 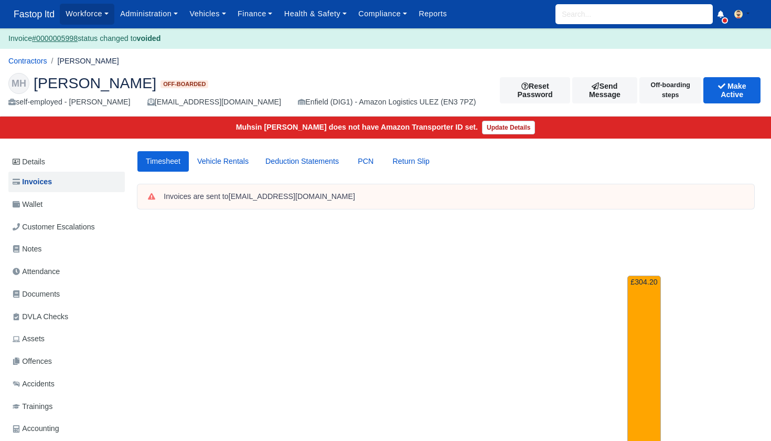 I want to click on span: Wallet, so click(x=27, y=204).